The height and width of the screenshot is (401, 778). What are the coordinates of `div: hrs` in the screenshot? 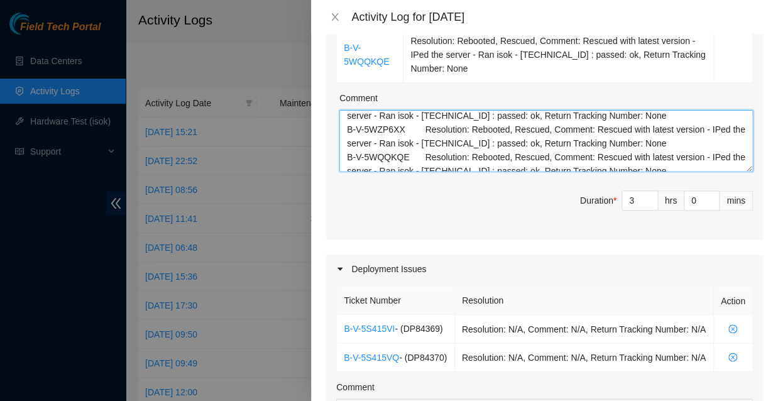 It's located at (671, 200).